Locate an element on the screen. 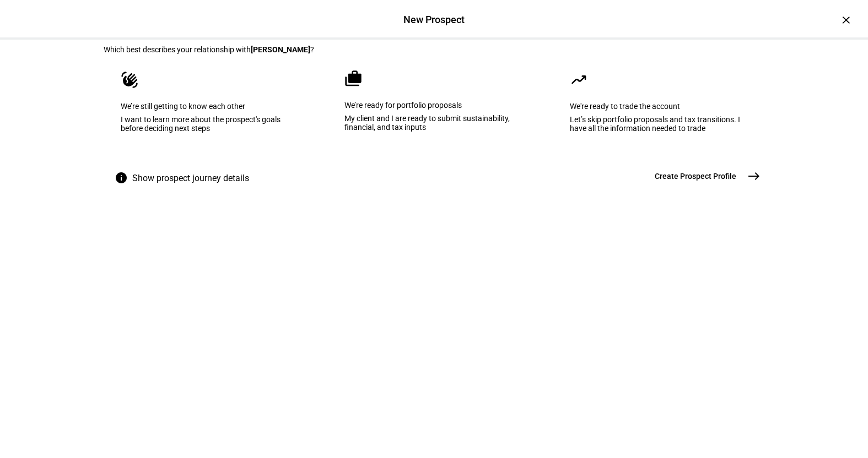 The height and width of the screenshot is (458, 868). eth-mega-radio-button: We're ready to trade the account is located at coordinates (658, 109).